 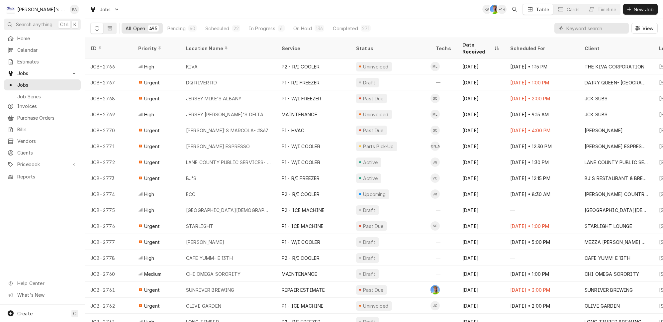 What do you see at coordinates (644, 9) in the screenshot?
I see `span: New Job` at bounding box center [644, 9].